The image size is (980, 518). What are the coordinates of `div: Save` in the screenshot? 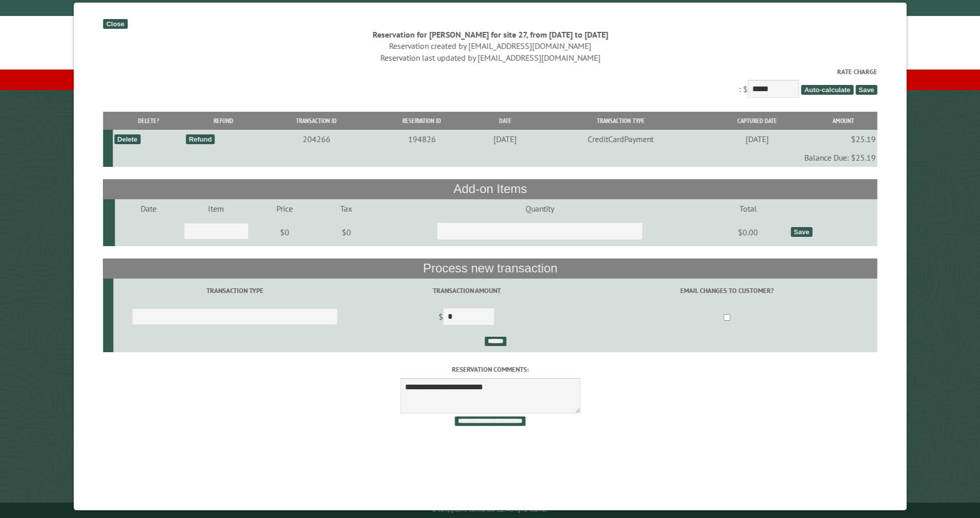 It's located at (801, 232).